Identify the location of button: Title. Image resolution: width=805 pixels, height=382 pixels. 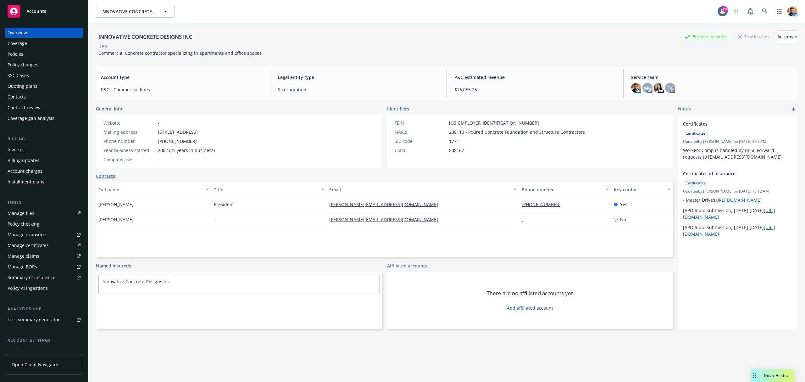
(269, 189).